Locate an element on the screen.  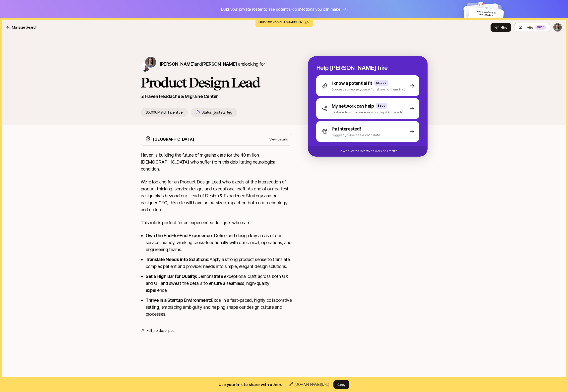
p: My network can help is located at coordinates (353, 106).